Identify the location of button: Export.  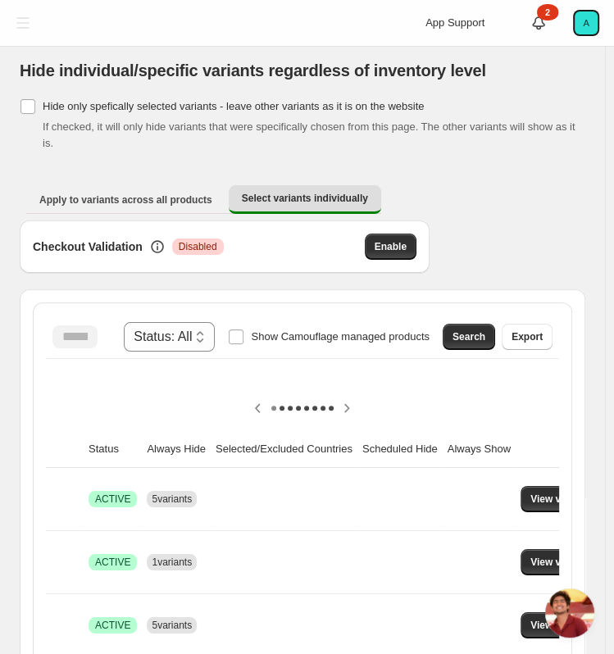
(527, 337).